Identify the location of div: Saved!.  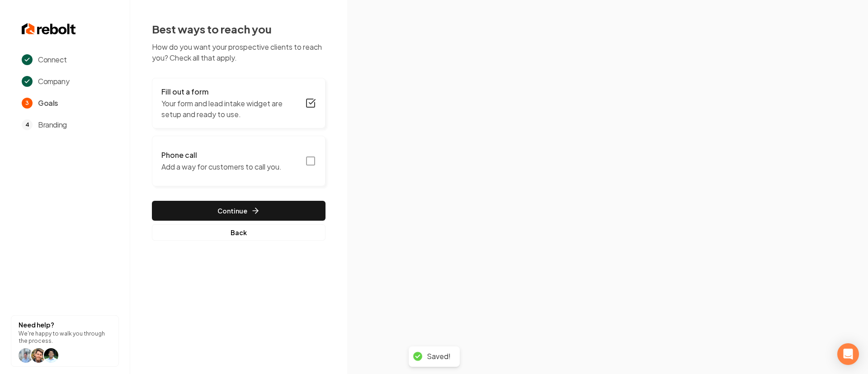
(439, 356).